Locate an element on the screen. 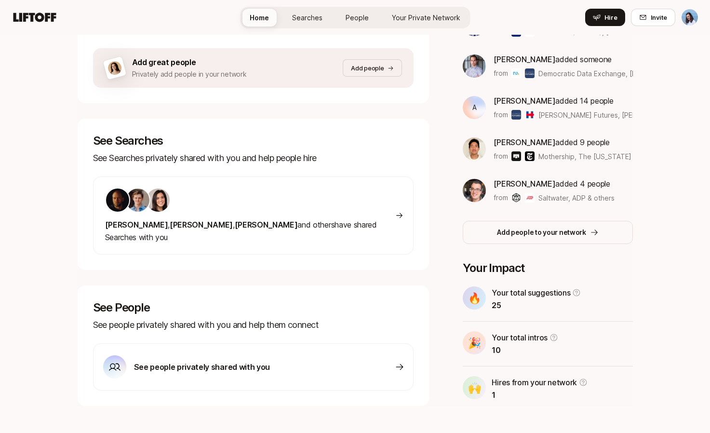 This screenshot has width=710, height=433. span: Invite is located at coordinates (659, 17).